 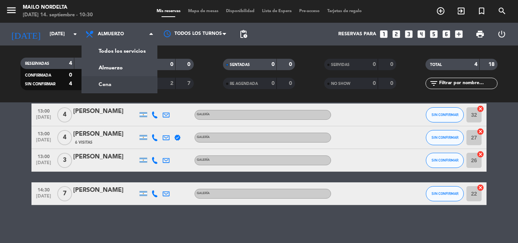 I want to click on span: Pre-acceso, so click(x=309, y=11).